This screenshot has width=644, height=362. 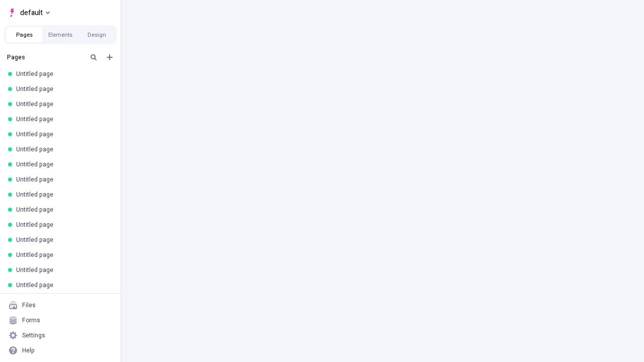 I want to click on div: Pages, so click(x=45, y=57).